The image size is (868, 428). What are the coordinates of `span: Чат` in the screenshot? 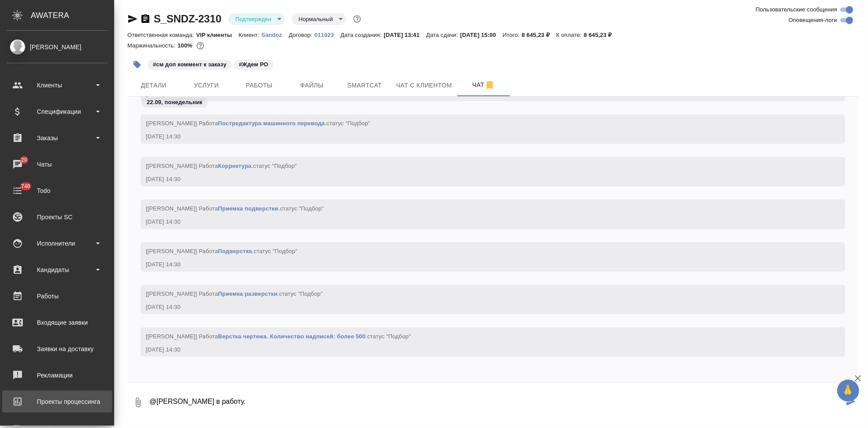 It's located at (483, 85).